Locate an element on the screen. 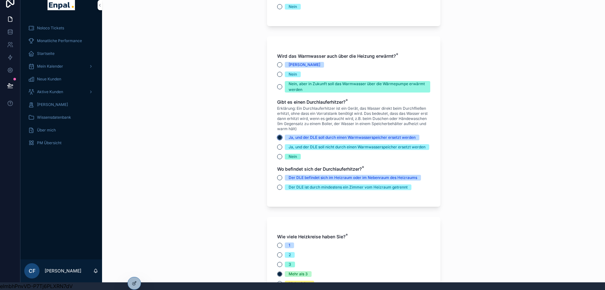 The width and height of the screenshot is (605, 290). span: PM Übersicht is located at coordinates (49, 143).